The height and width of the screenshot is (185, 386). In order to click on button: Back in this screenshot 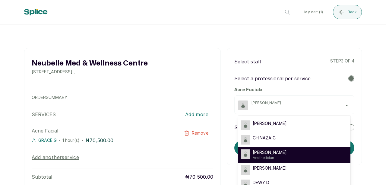, I will do `click(348, 12)`.